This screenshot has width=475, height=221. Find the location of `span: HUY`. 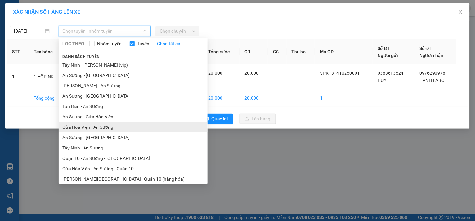

span: HUY is located at coordinates (382, 80).